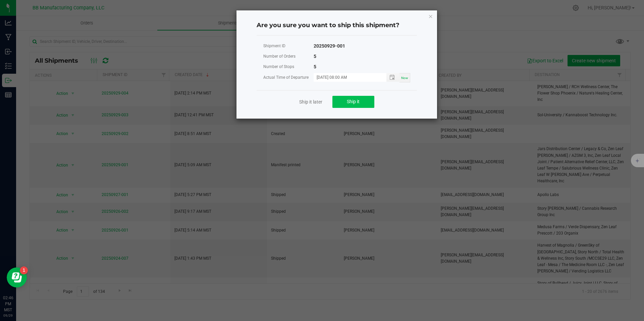 Image resolution: width=644 pixels, height=321 pixels. What do you see at coordinates (288, 56) in the screenshot?
I see `div: Number of Orders` at bounding box center [288, 56].